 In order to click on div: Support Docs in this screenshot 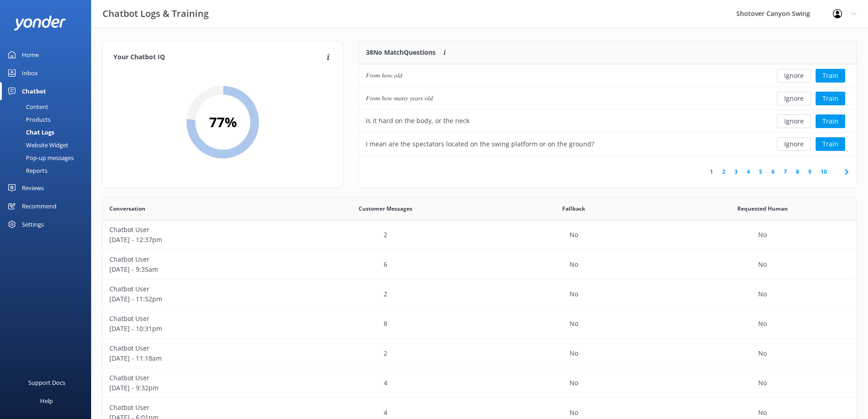, I will do `click(46, 383)`.